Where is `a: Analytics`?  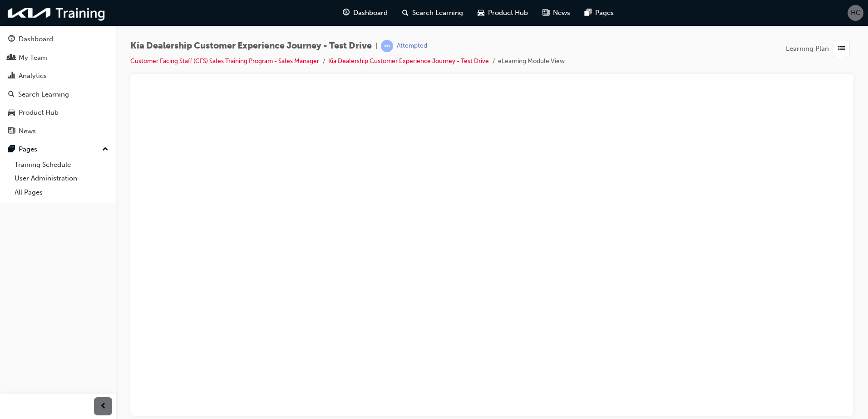
a: Analytics is located at coordinates (57, 76).